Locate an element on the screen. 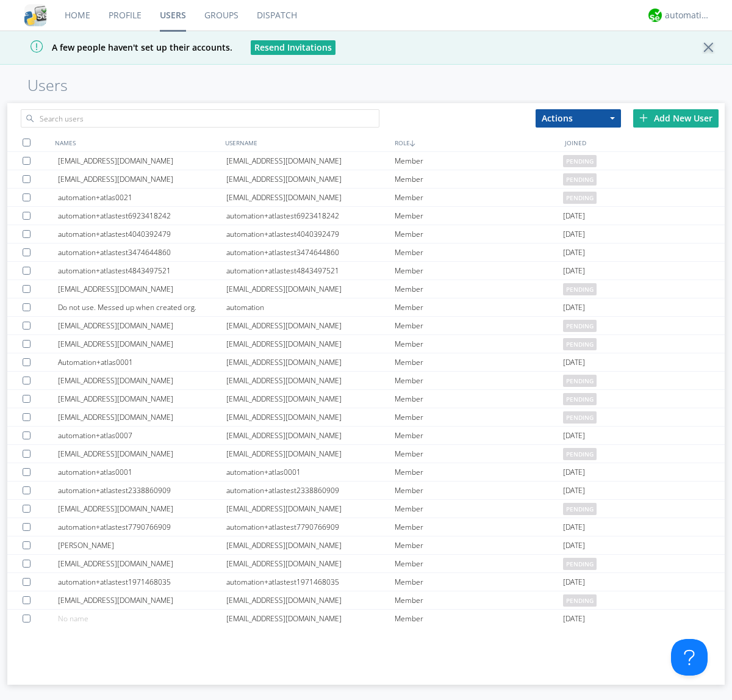 Image resolution: width=732 pixels, height=700 pixels. div: JOINED is located at coordinates (647, 142).